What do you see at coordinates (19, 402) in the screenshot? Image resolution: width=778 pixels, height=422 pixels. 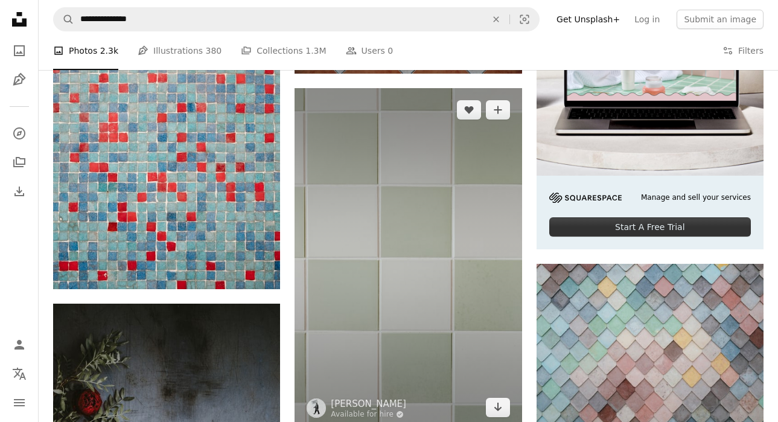 I see `button: Menu` at bounding box center [19, 402].